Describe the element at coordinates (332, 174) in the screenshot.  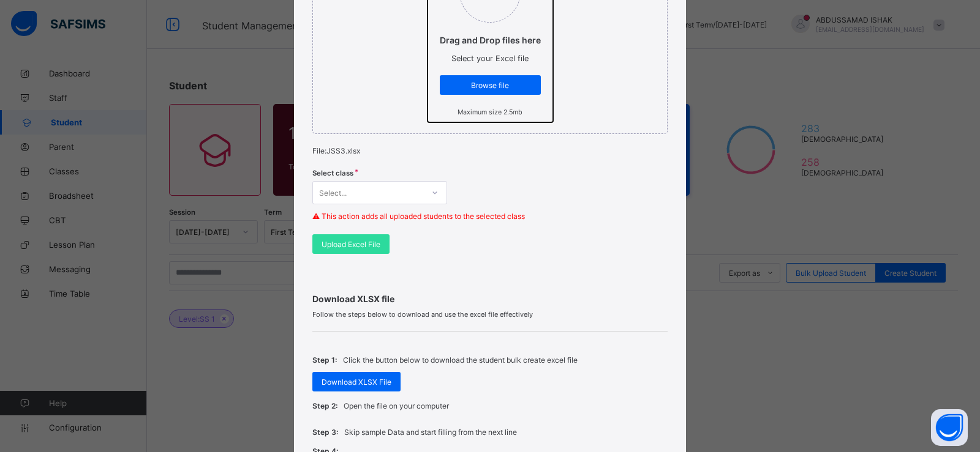
I see `span: Select class` at that location.